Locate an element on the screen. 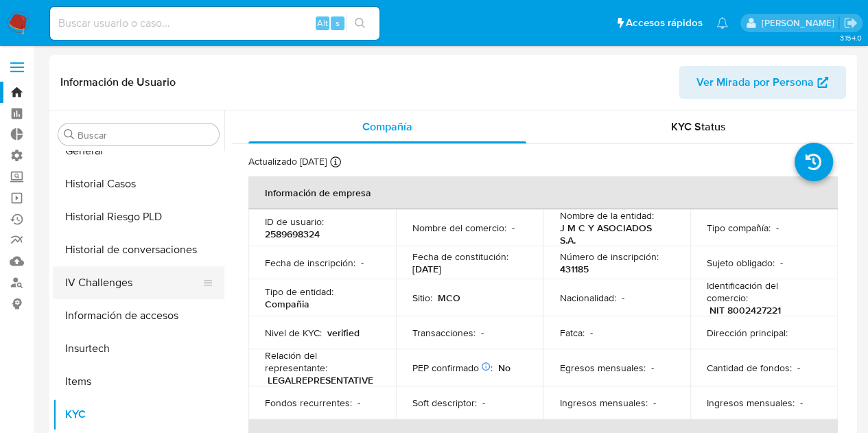 The width and height of the screenshot is (868, 433). button: search-icon is located at coordinates (359, 23).